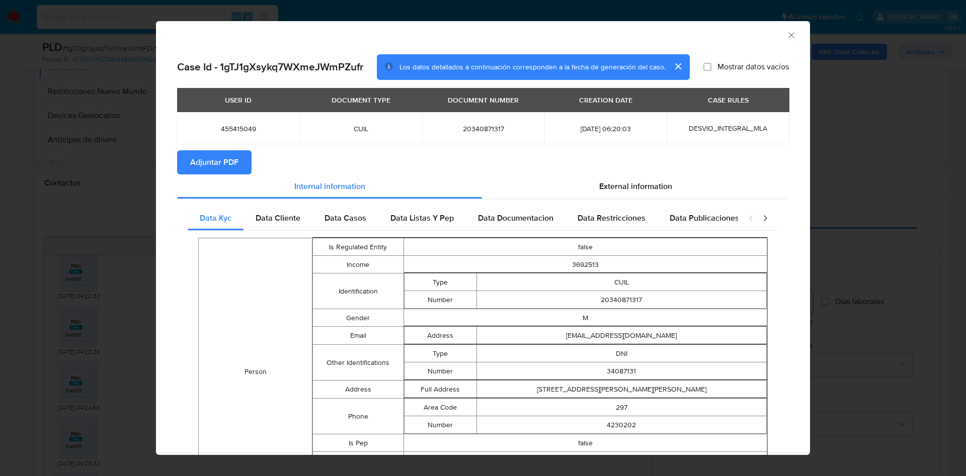 The image size is (966, 476). What do you see at coordinates (329, 186) in the screenshot?
I see `span: Internal information` at bounding box center [329, 186].